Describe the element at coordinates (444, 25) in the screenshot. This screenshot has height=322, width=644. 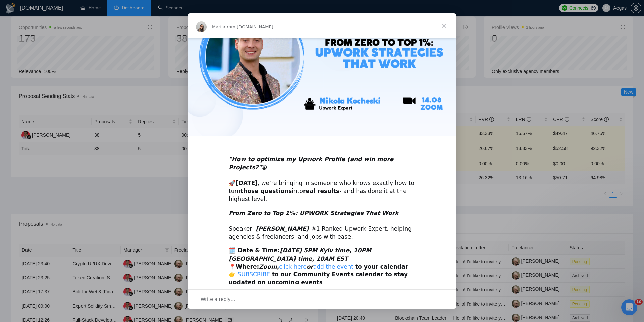
I see `span: Close` at that location.